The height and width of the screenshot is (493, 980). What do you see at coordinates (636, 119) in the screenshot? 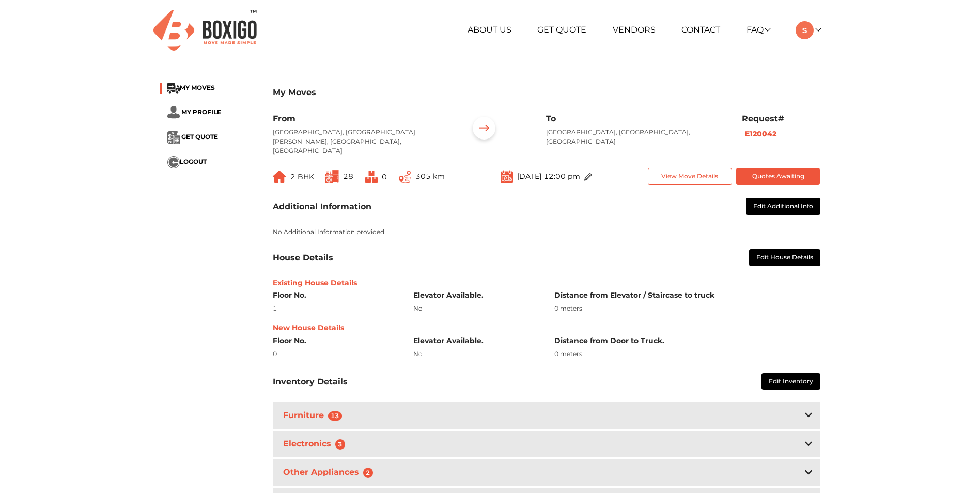
I see `h6: To` at bounding box center [636, 119].